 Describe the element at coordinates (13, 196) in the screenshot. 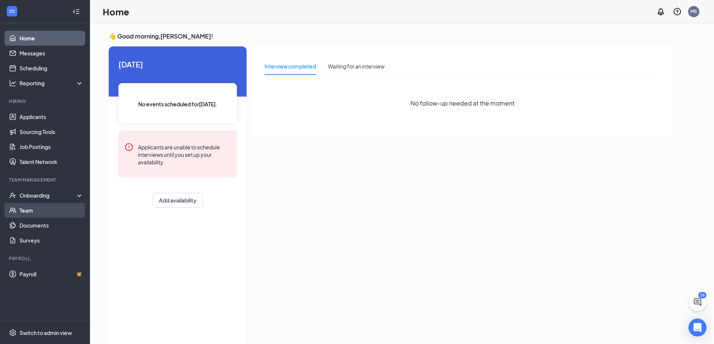

I see `svg: UserCheck` at that location.